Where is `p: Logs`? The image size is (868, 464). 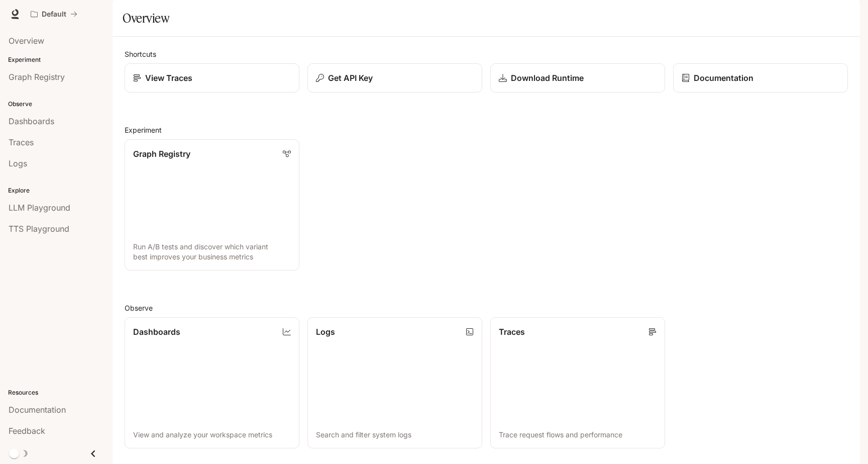 p: Logs is located at coordinates (325, 332).